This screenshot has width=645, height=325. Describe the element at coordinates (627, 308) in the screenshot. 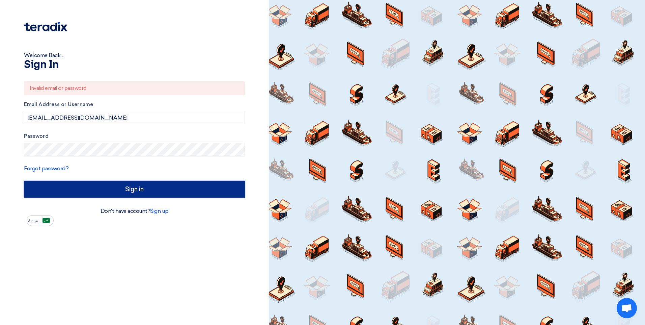

I see `a: Open chat` at that location.